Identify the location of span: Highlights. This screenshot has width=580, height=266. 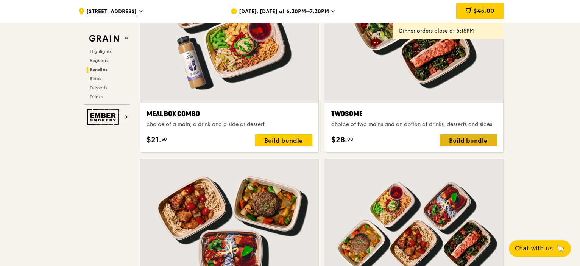
(100, 51).